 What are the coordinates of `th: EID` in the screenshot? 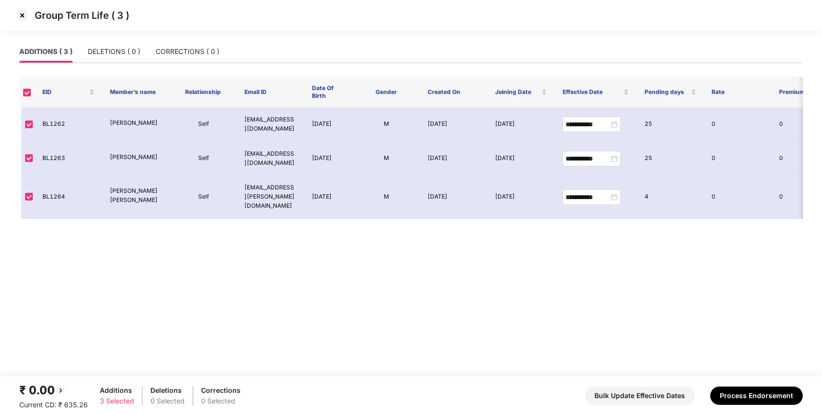 It's located at (68, 92).